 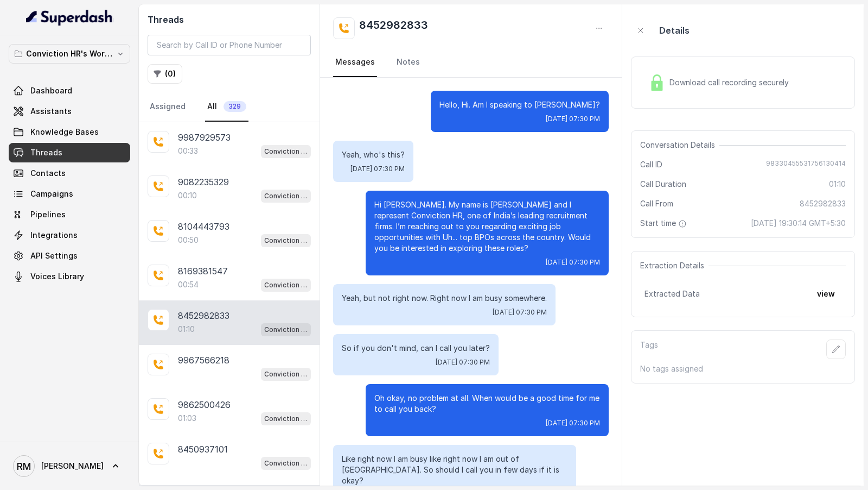 I want to click on a: Dashboard, so click(x=69, y=91).